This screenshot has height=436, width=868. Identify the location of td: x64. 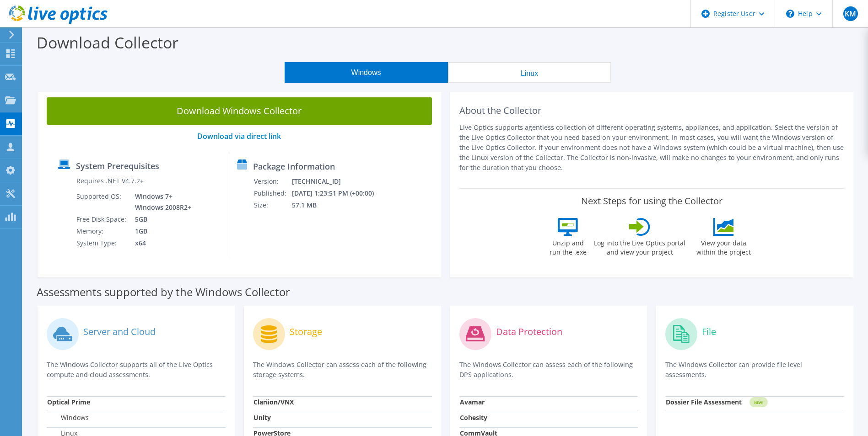
(161, 243).